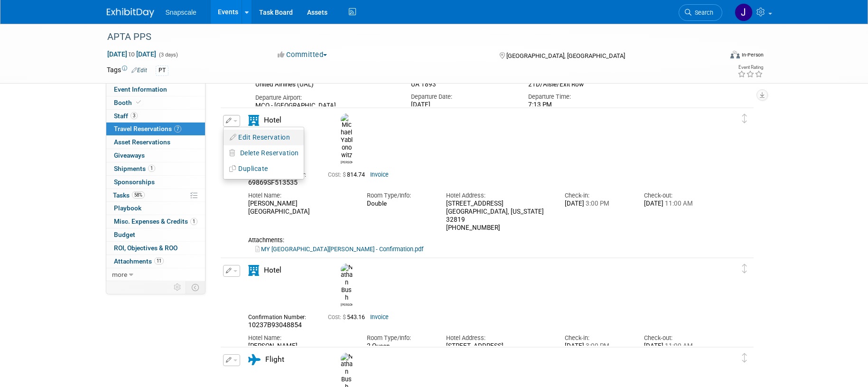 The width and height of the screenshot is (868, 387). I want to click on span: 58%, so click(138, 195).